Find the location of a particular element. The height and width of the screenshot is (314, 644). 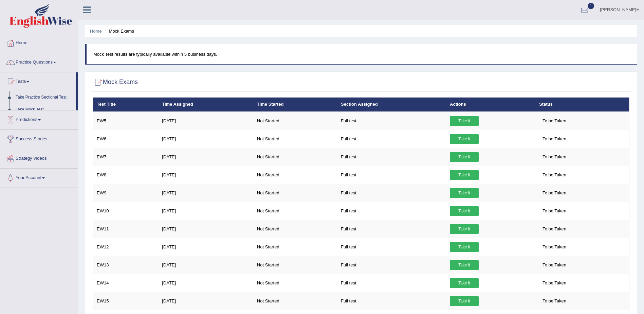

th: Status is located at coordinates (583, 105).